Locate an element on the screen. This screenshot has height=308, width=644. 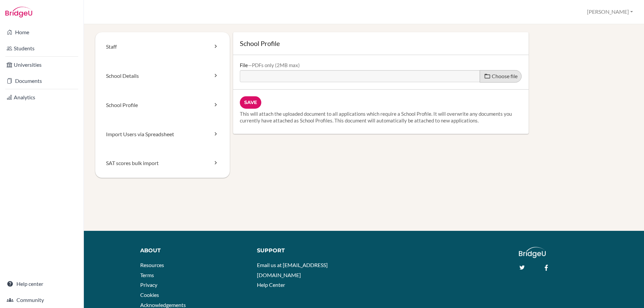
span: Choose file is located at coordinates (504, 76).